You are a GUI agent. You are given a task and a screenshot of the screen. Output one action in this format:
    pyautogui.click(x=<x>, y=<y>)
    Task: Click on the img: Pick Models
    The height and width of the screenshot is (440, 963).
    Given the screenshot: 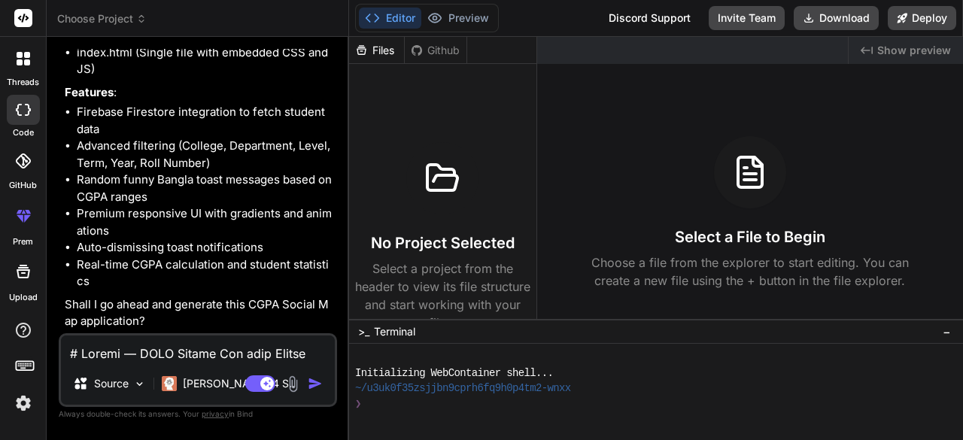 What is the action you would take?
    pyautogui.click(x=139, y=384)
    